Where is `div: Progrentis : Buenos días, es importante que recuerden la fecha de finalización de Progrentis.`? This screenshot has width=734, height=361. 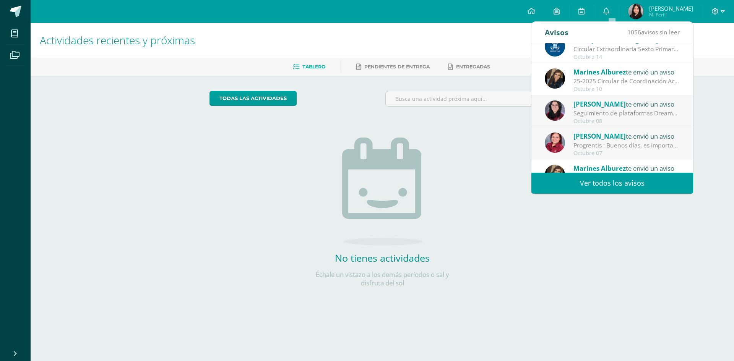 div: Progrentis : Buenos días, es importante que recuerden la fecha de finalización de Progrentis. is located at coordinates (627, 145).